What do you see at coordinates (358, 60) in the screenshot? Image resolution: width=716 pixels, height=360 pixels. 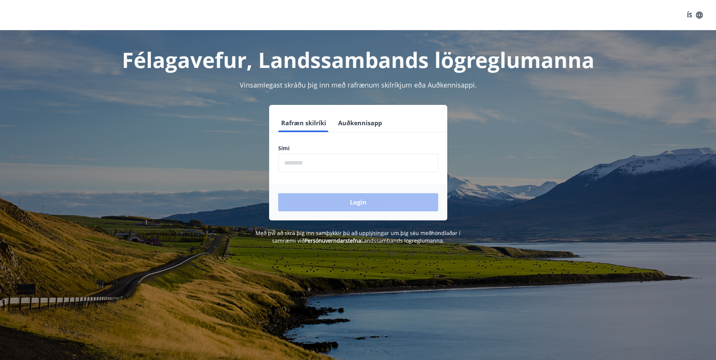 I see `h1: Félagavefur, Landssambands lögreglumanna` at bounding box center [358, 60].